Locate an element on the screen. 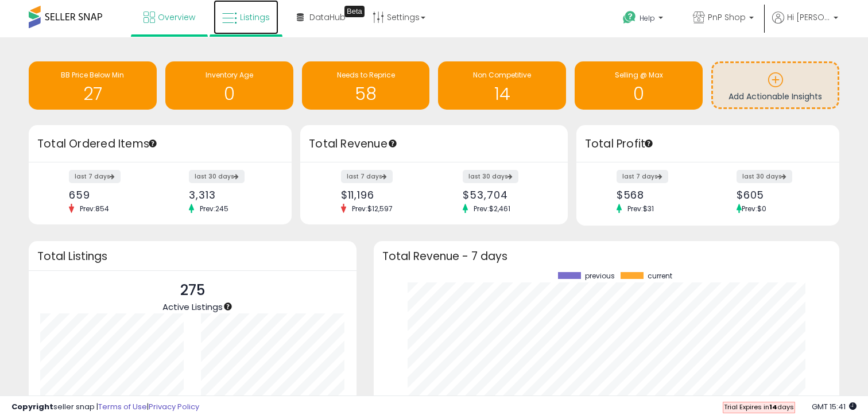 Image resolution: width=868 pixels, height=419 pixels. strong: Copyright is located at coordinates (32, 407).